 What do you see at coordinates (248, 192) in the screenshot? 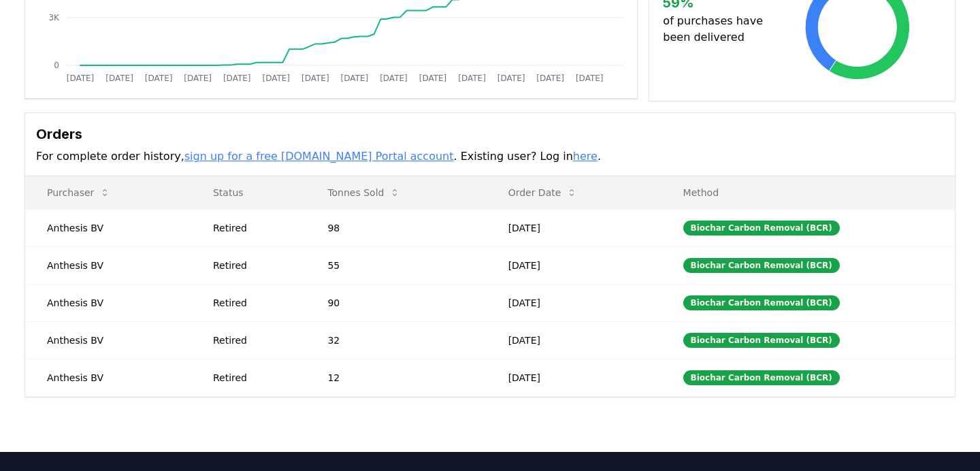
I see `p: Status` at bounding box center [248, 192].